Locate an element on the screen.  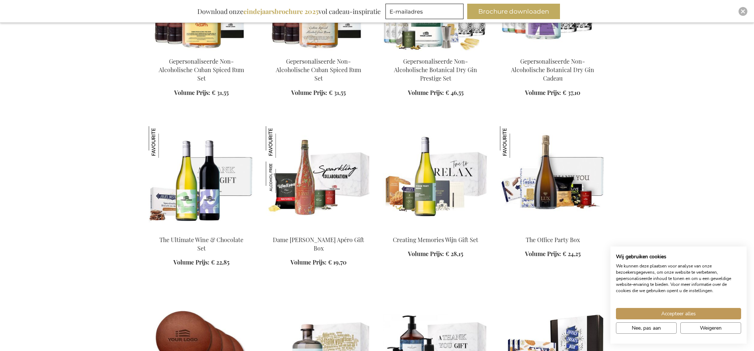
span: € 37,10 is located at coordinates (571, 92).